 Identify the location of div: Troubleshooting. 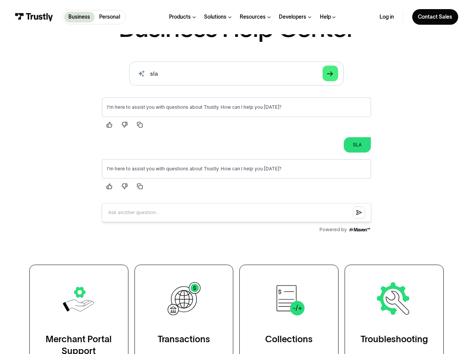
(394, 339).